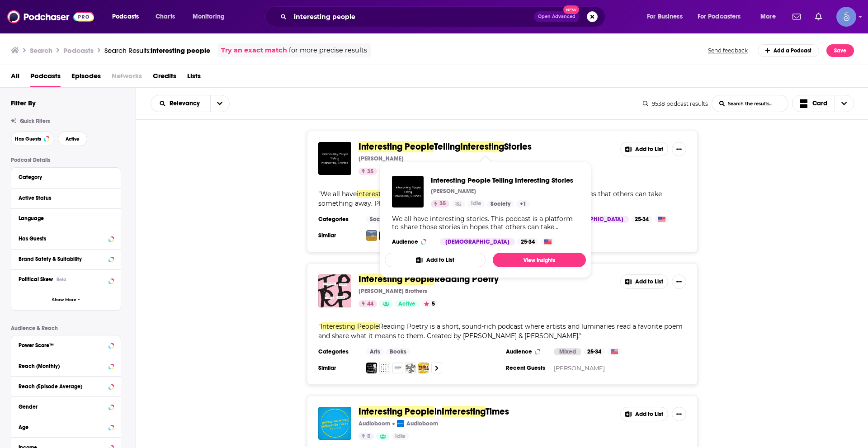 The image size is (868, 448). Describe the element at coordinates (63, 177) in the screenshot. I see `div: Category` at that location.